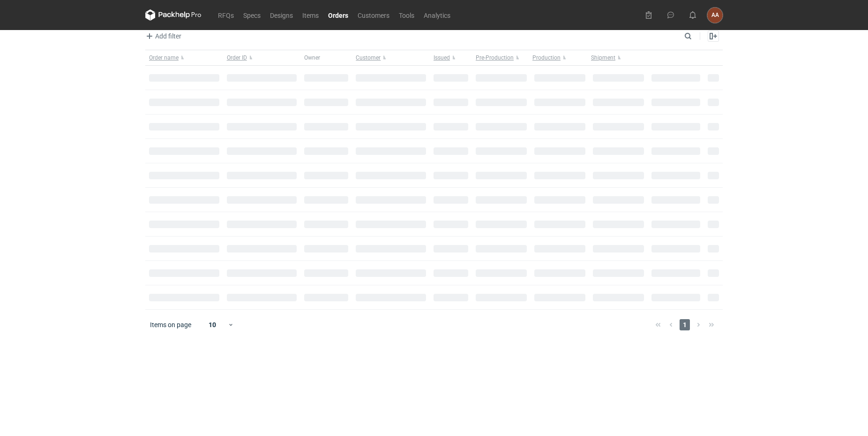 Image resolution: width=868 pixels, height=436 pixels. What do you see at coordinates (164, 58) in the screenshot?
I see `span: Order name` at bounding box center [164, 58].